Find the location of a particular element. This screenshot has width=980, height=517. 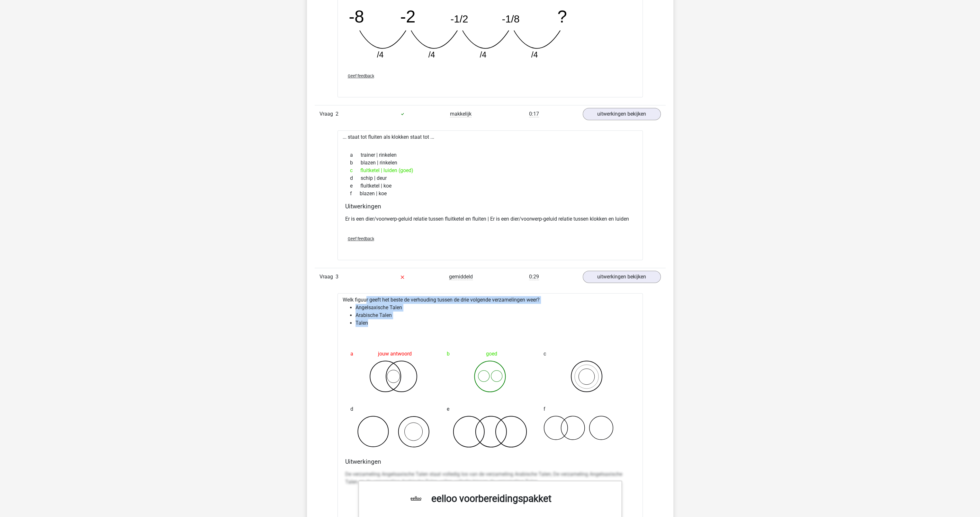

span: 0:17 is located at coordinates (534, 114).